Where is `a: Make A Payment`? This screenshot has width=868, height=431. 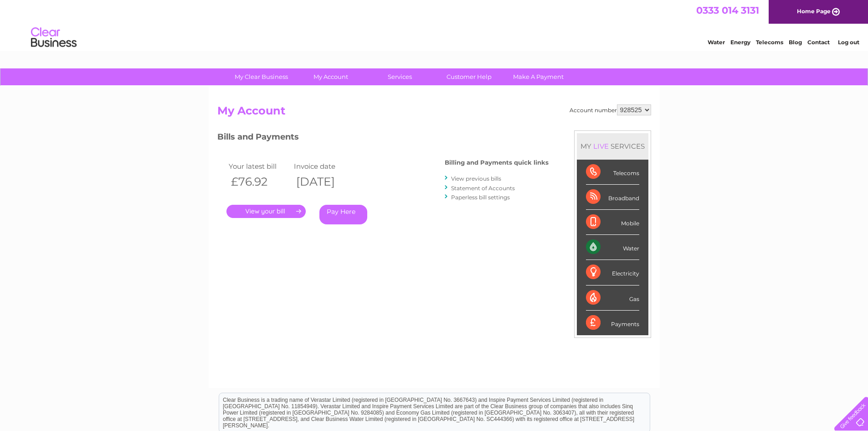 a: Make A Payment is located at coordinates (538, 77).